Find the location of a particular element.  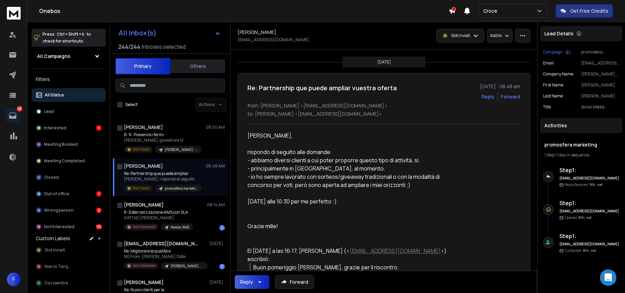

p: 08:48 AM is located at coordinates (215, 166).